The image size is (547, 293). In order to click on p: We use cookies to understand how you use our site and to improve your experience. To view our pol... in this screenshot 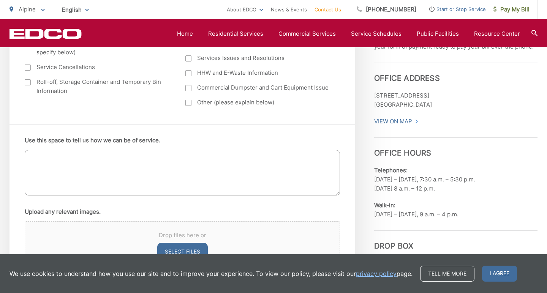, I will do `click(211, 274)`.